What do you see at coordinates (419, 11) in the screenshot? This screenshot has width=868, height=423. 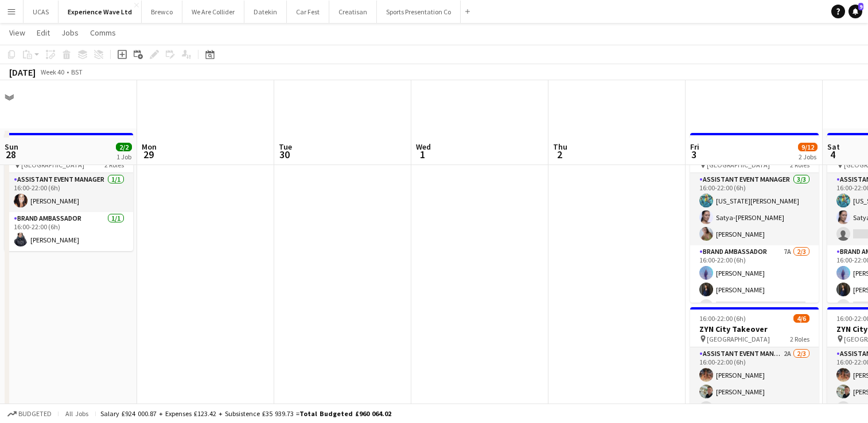 I see `button: Sports Presentation Co` at bounding box center [419, 11].